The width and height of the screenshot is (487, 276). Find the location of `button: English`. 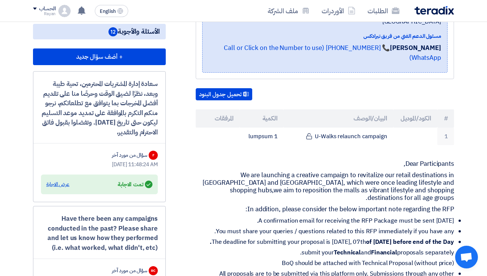

button: English is located at coordinates (111, 11).